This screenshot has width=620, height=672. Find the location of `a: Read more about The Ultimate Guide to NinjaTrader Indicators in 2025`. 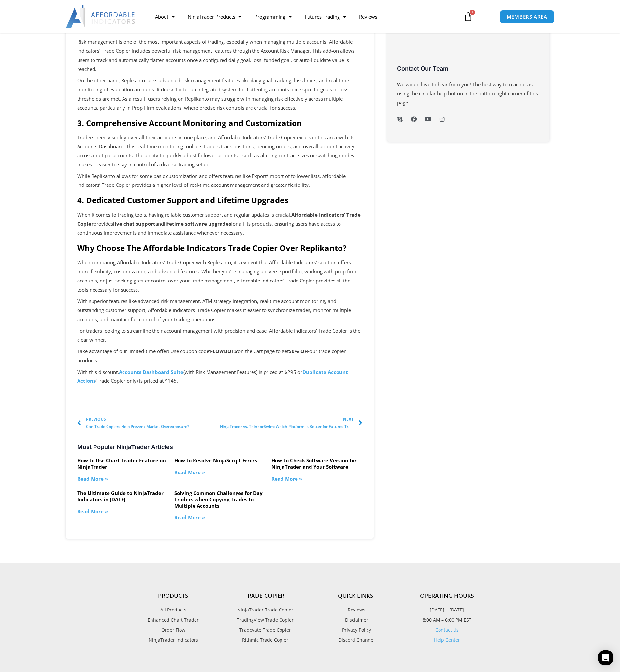

a: Read more about The Ultimate Guide to NinjaTrader Indicators in 2025 is located at coordinates (93, 512).